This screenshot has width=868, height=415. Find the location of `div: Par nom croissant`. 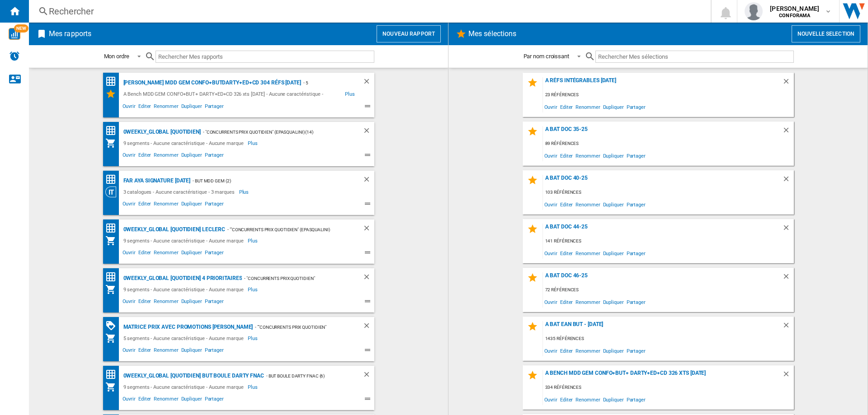

div: Par nom croissant is located at coordinates (546, 56).